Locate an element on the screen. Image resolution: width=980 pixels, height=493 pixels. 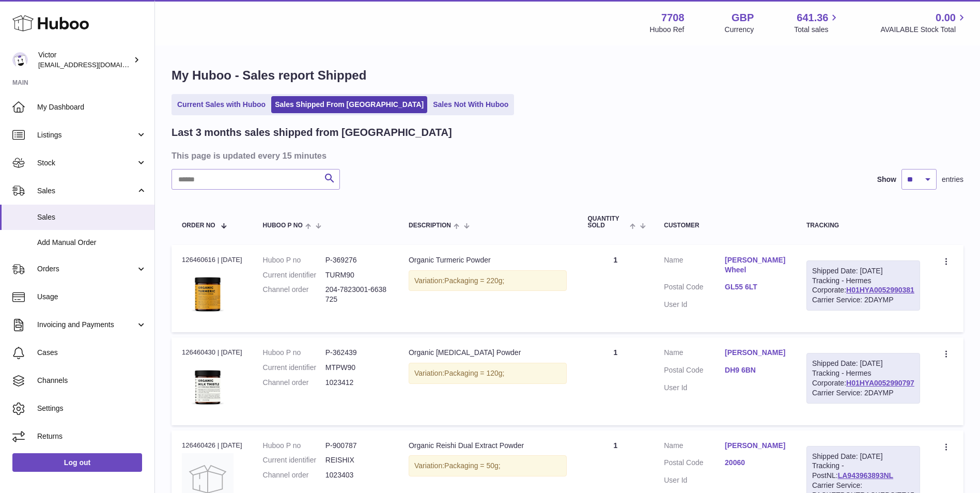
span: Channels is located at coordinates (92, 380).